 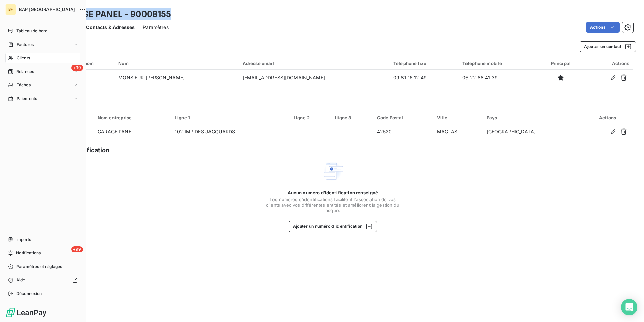 What do you see at coordinates (333, 171) in the screenshot?
I see `img: Empty state` at bounding box center [333, 171].